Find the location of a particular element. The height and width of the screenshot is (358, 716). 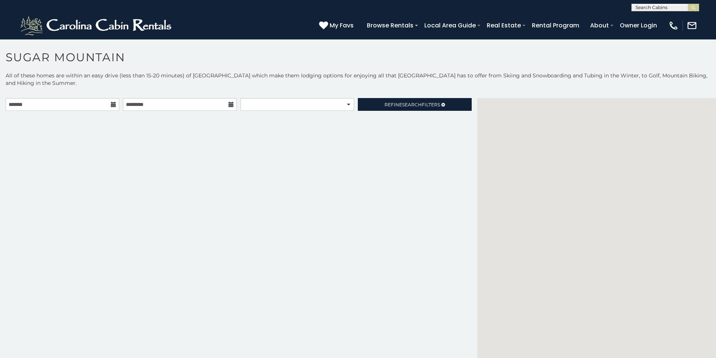

span: Refine Filters is located at coordinates (412, 104).